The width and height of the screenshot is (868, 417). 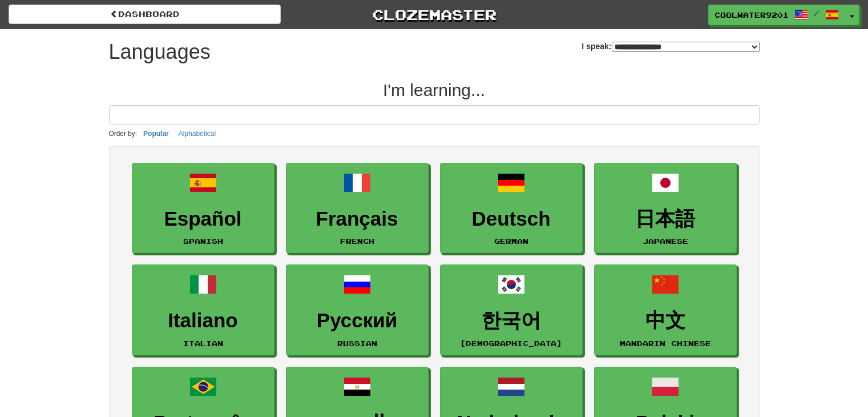 What do you see at coordinates (670, 46) in the screenshot?
I see `label: I speak:` at bounding box center [670, 46].